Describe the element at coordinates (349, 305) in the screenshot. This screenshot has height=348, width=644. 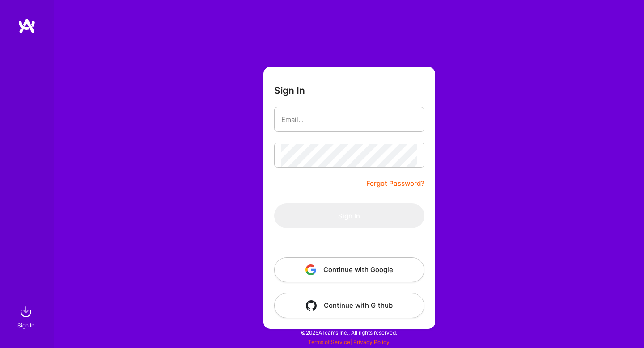
I see `button: Continue with Github` at that location.